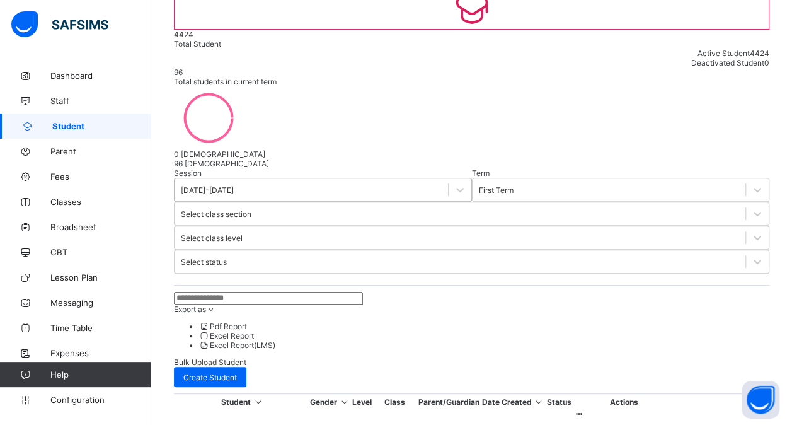 The width and height of the screenshot is (792, 425). I want to click on th: Class, so click(395, 402).